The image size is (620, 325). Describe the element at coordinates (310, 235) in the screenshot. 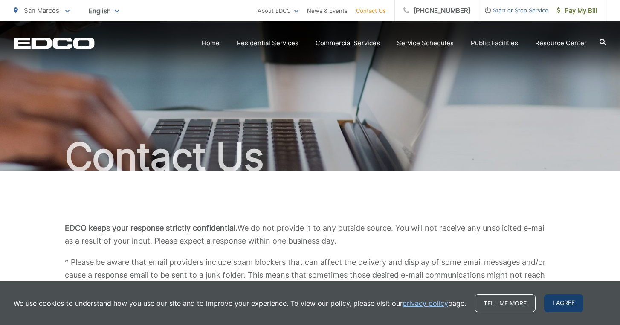

I see `p: We do not provide it to any outside source. You will not receive any unsolicited e-mail as a resu...` at that location.